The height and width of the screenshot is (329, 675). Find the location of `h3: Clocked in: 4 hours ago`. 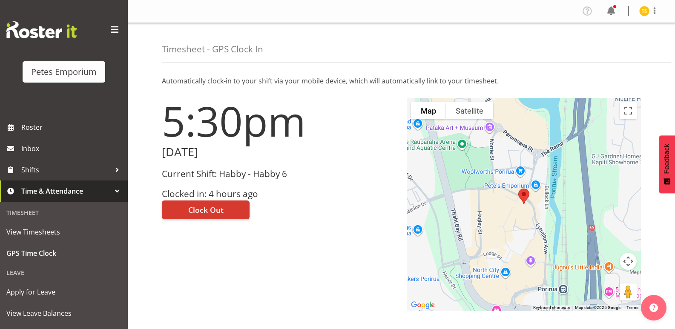

h3: Clocked in: 4 hours ago is located at coordinates (279, 194).